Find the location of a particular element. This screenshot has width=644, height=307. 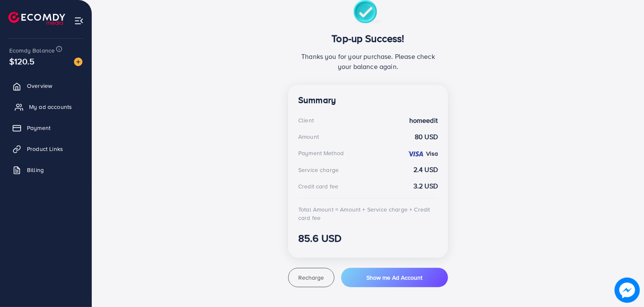

h3: 85.6 USD is located at coordinates (368, 238).